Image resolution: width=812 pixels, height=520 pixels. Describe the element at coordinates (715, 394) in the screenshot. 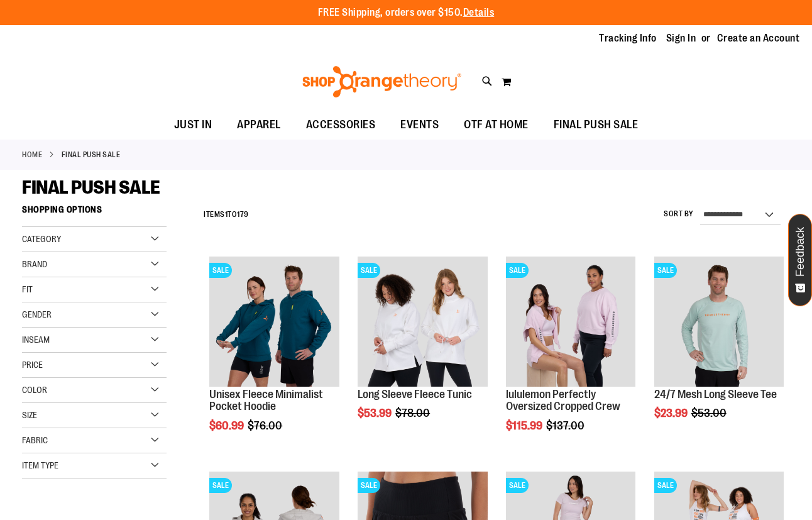

I see `a: 24/7 Mesh Long Sleeve Tee` at that location.